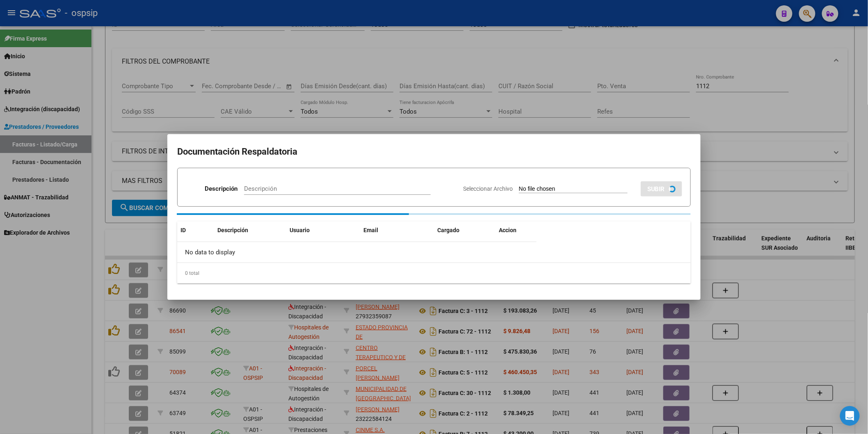 The image size is (868, 434). I want to click on div: Open Intercom Messenger, so click(850, 416).